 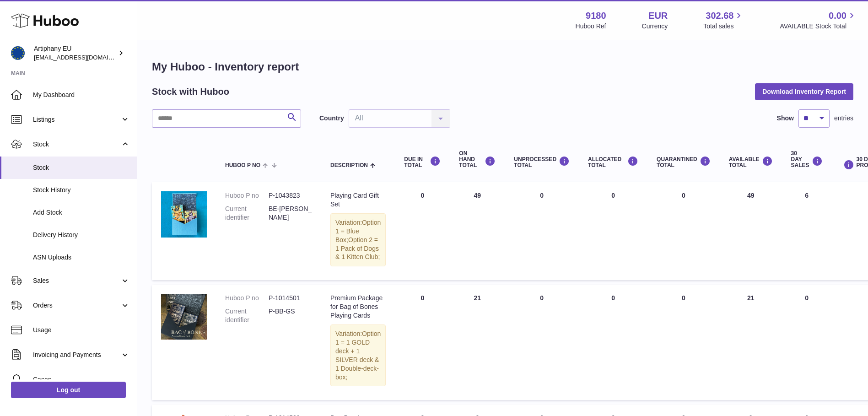 What do you see at coordinates (596, 16) in the screenshot?
I see `strong: 9180` at bounding box center [596, 16].